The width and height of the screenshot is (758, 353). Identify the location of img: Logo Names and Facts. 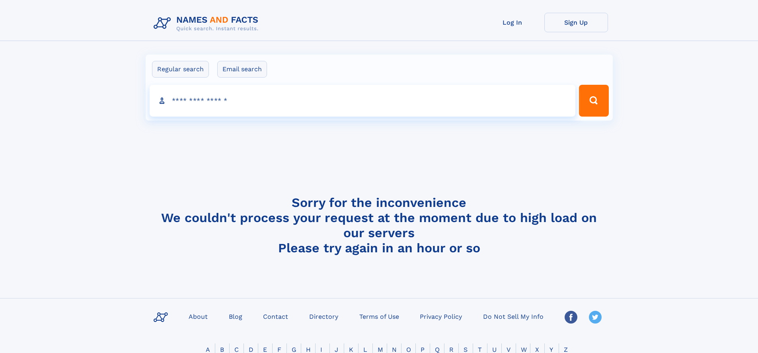
(208, 23).